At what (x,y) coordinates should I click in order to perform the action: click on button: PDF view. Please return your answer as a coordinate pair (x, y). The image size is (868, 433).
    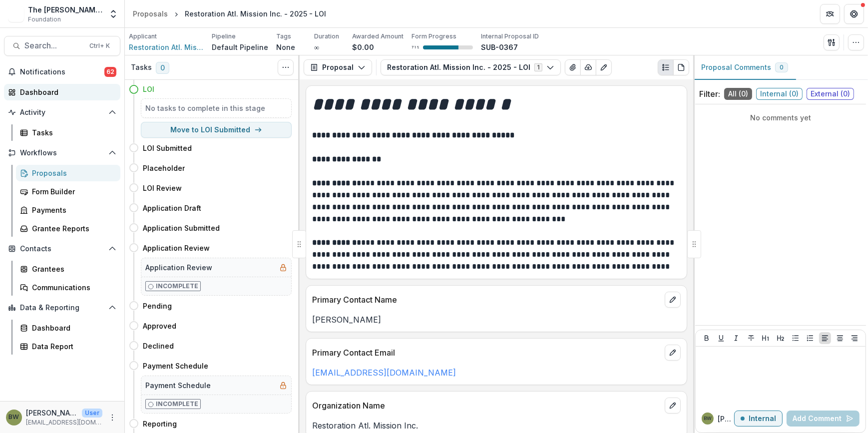
    Looking at the image, I should click on (682, 68).